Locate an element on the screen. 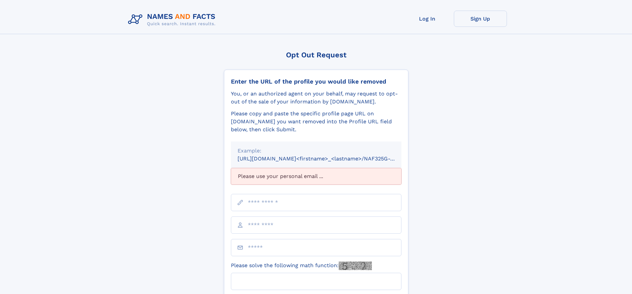 The height and width of the screenshot is (294, 632). a: Sign Up is located at coordinates (480, 19).